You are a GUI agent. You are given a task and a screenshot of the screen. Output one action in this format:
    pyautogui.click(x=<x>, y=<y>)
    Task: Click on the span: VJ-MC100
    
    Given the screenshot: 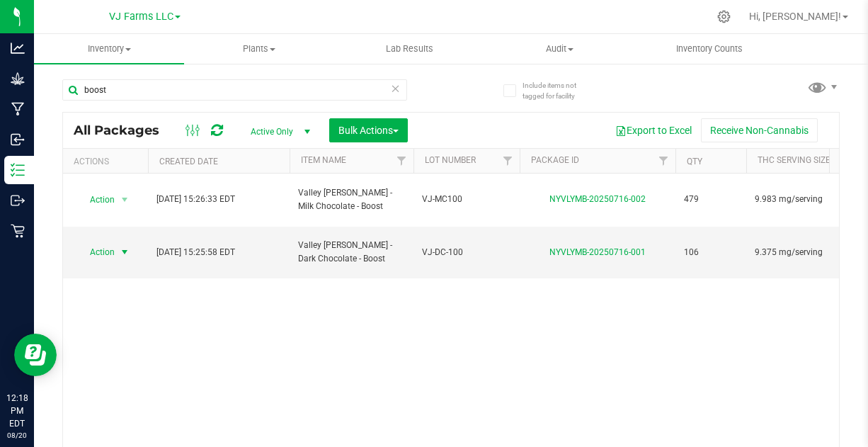 What is the action you would take?
    pyautogui.click(x=467, y=198)
    